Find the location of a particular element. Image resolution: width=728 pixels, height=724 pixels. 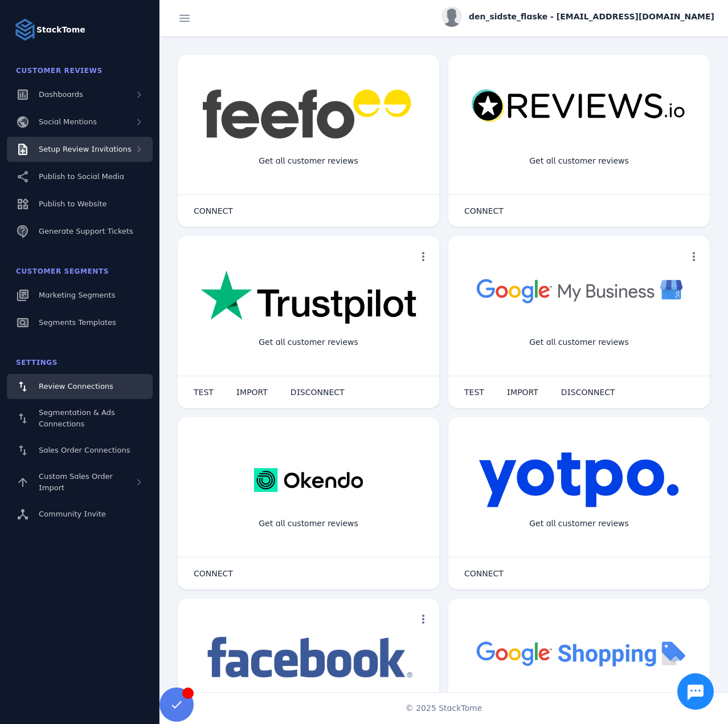

a: Segments Templates is located at coordinates (80, 323).